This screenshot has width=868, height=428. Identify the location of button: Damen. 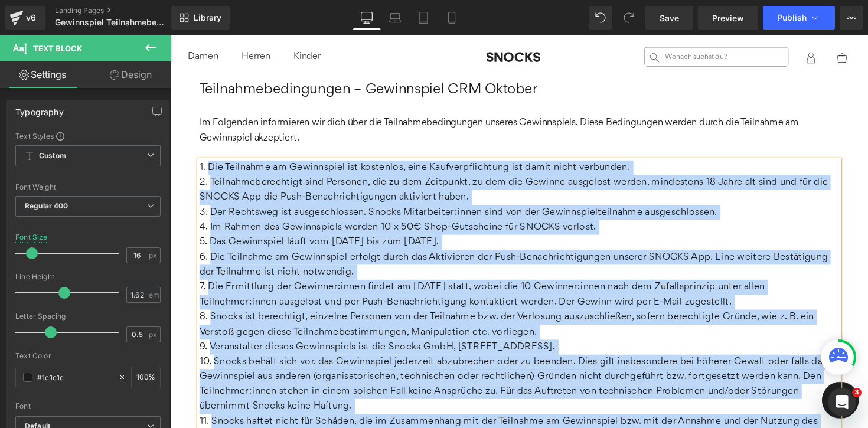
(33, 22).